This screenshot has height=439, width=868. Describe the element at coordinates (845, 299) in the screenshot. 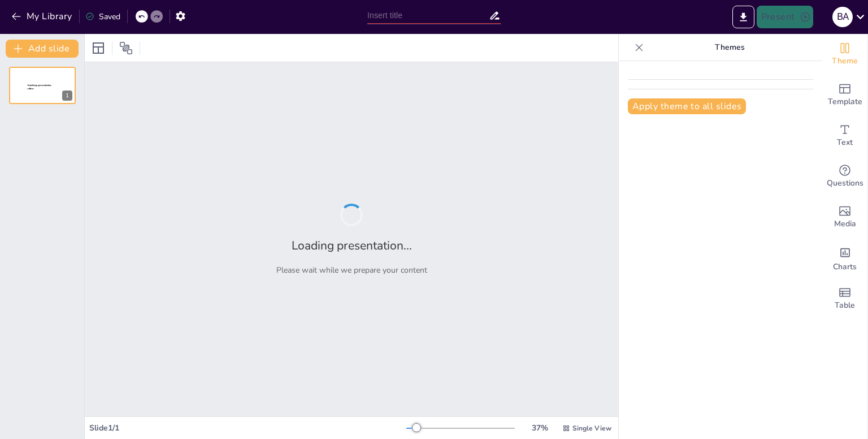

I see `div: Add a table` at that location.